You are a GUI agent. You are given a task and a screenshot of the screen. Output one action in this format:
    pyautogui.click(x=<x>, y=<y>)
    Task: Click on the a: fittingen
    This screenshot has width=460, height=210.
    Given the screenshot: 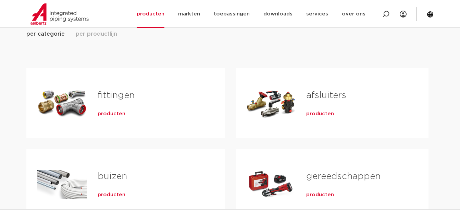 What is the action you would take?
    pyautogui.click(x=116, y=95)
    